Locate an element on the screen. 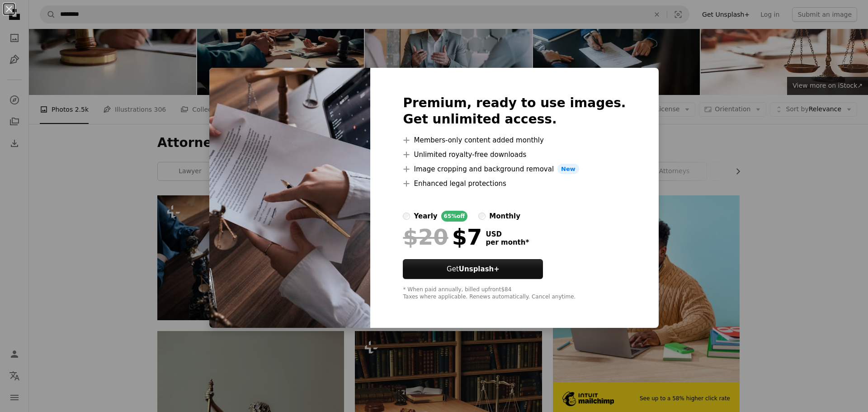 The width and height of the screenshot is (868, 412). h2: Premium, ready to use images. Get unlimited access. is located at coordinates (514, 111).